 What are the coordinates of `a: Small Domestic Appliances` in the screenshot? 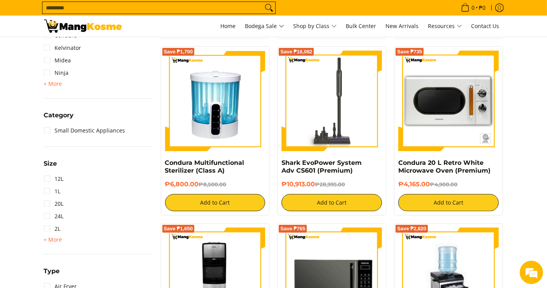 It's located at (84, 130).